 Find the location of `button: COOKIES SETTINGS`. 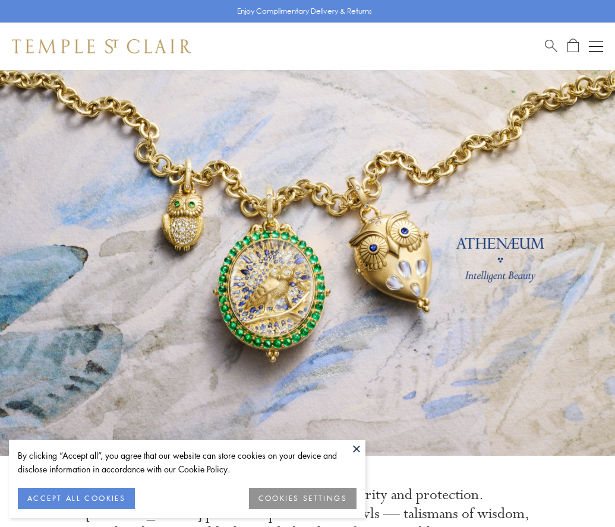

button: COOKIES SETTINGS is located at coordinates (302, 499).